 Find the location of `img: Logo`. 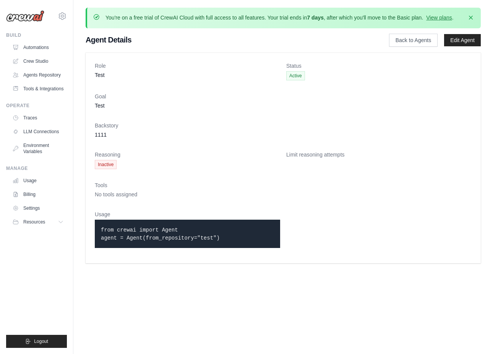

img: Logo is located at coordinates (25, 16).